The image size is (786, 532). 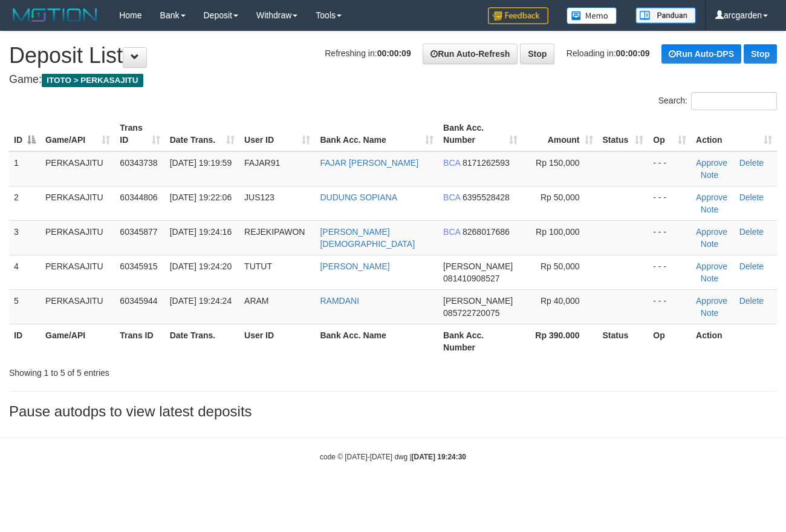 I want to click on img: Button%20Memo.svg, so click(x=592, y=15).